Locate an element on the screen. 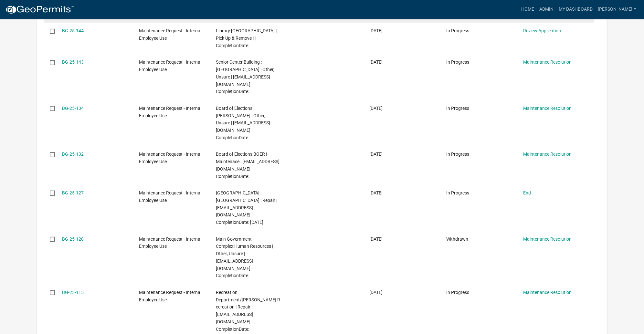  span: Withdrawn is located at coordinates (457, 239).